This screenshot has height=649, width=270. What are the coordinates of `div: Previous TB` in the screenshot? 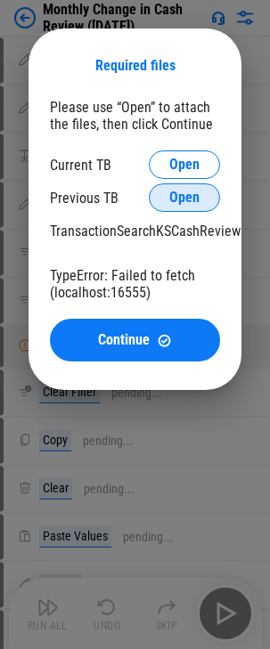 It's located at (84, 198).